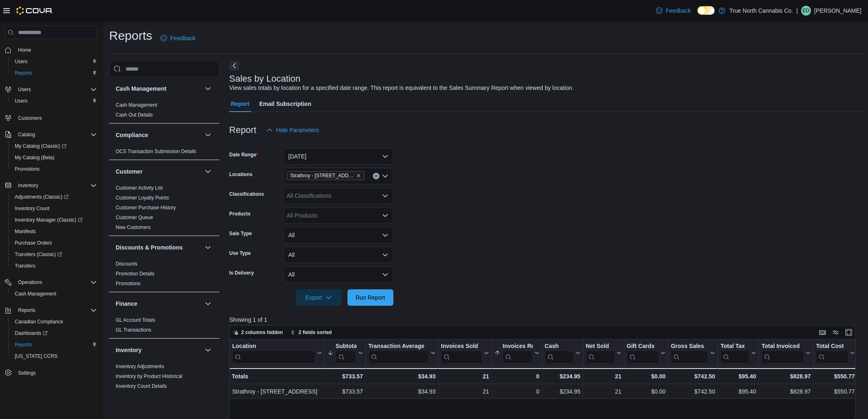 This screenshot has width=868, height=419. I want to click on a: My Catalog (Beta), so click(34, 158).